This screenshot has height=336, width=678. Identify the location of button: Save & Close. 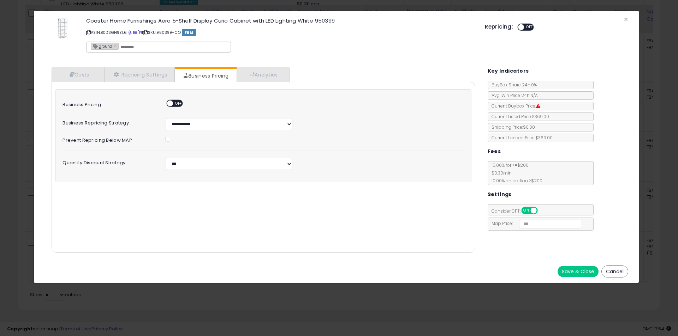
(578, 272).